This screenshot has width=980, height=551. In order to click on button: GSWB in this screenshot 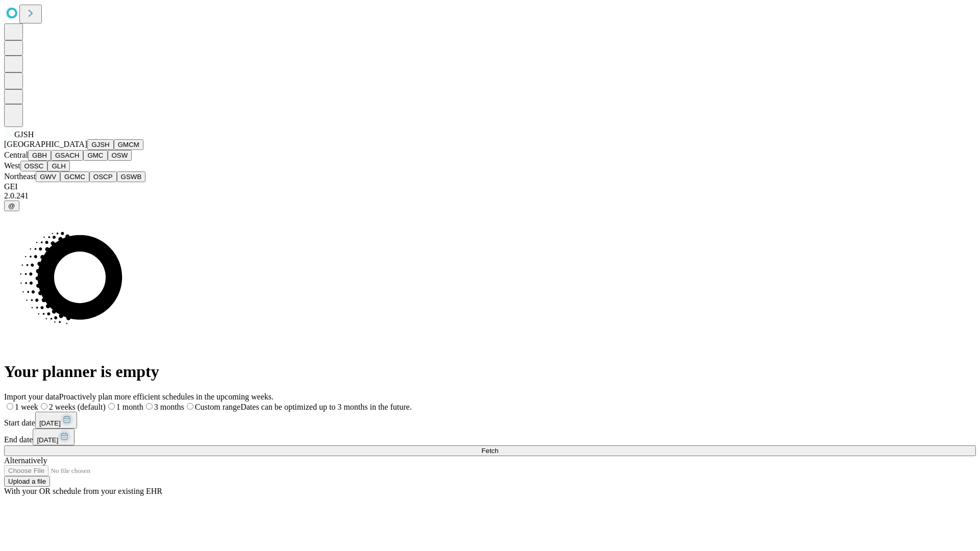, I will do `click(131, 176)`.